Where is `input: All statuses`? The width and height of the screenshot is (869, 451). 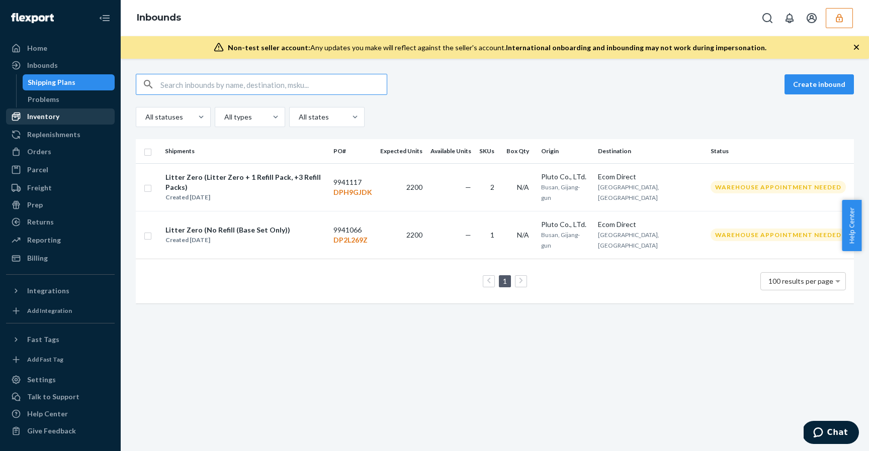 input: All statuses is located at coordinates (145, 117).